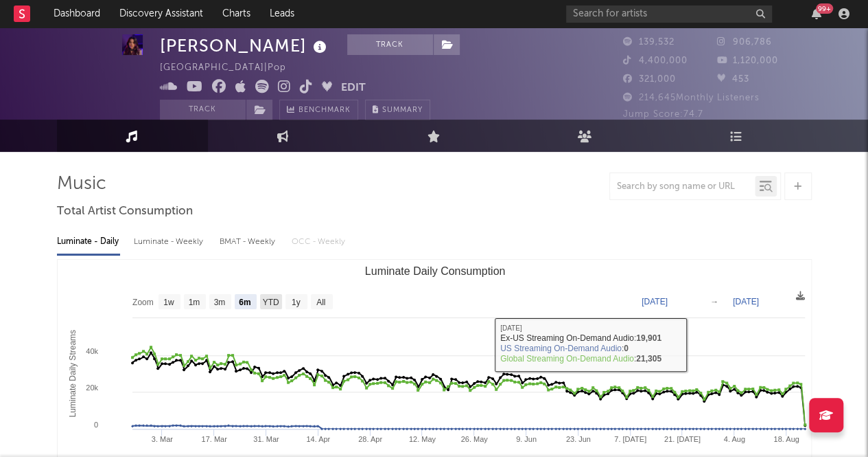 Image resolution: width=868 pixels, height=457 pixels. I want to click on span: 453, so click(733, 79).